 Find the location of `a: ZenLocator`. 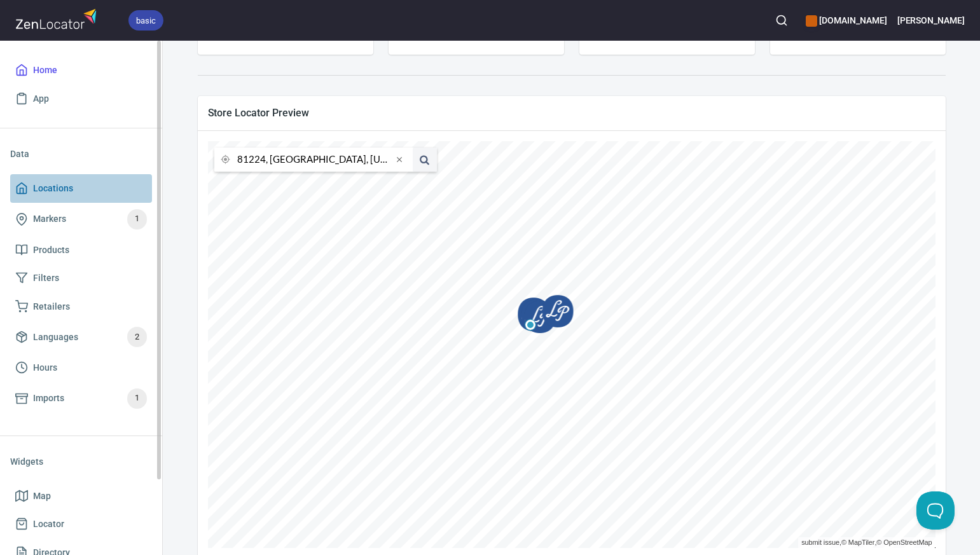

a: ZenLocator is located at coordinates (935, 548).